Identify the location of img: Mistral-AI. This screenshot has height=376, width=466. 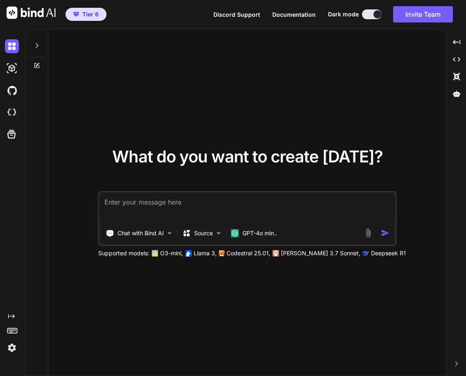
(222, 253).